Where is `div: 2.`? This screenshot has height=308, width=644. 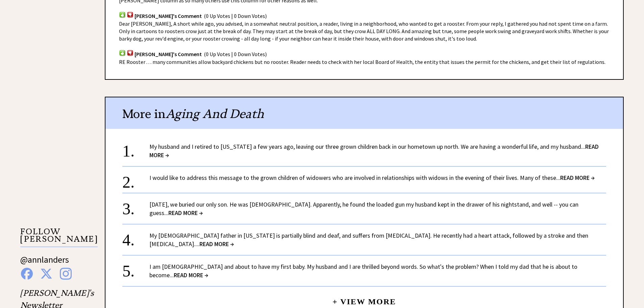
div: 2. is located at coordinates (135, 179).